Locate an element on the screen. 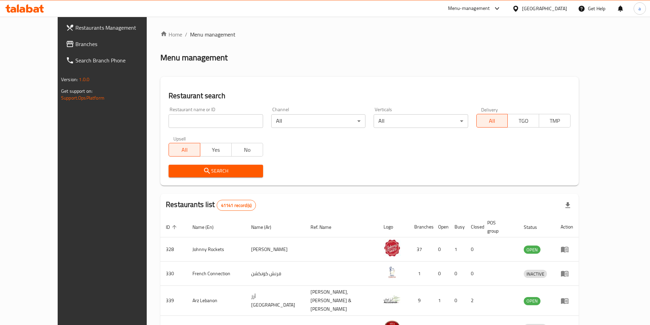  h2: Menu management is located at coordinates (194, 58).